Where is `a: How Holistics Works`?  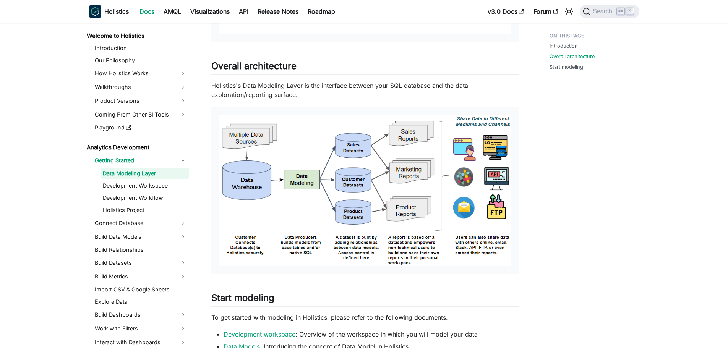
a: How Holistics Works is located at coordinates (141, 73).